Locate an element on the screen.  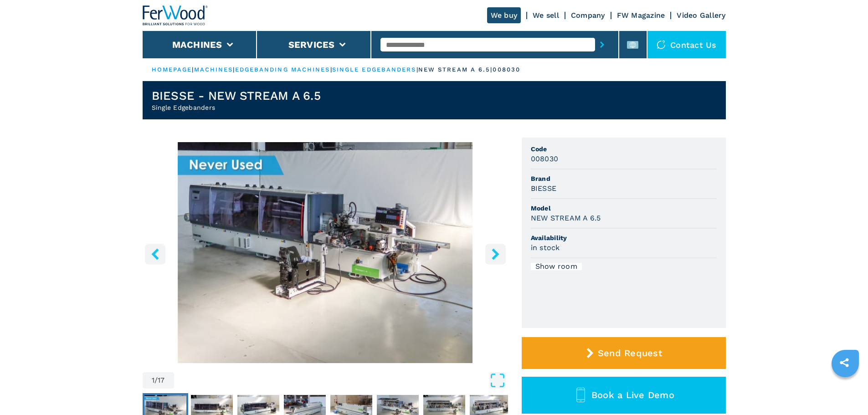
span: Book a Live Demo is located at coordinates (633, 395).